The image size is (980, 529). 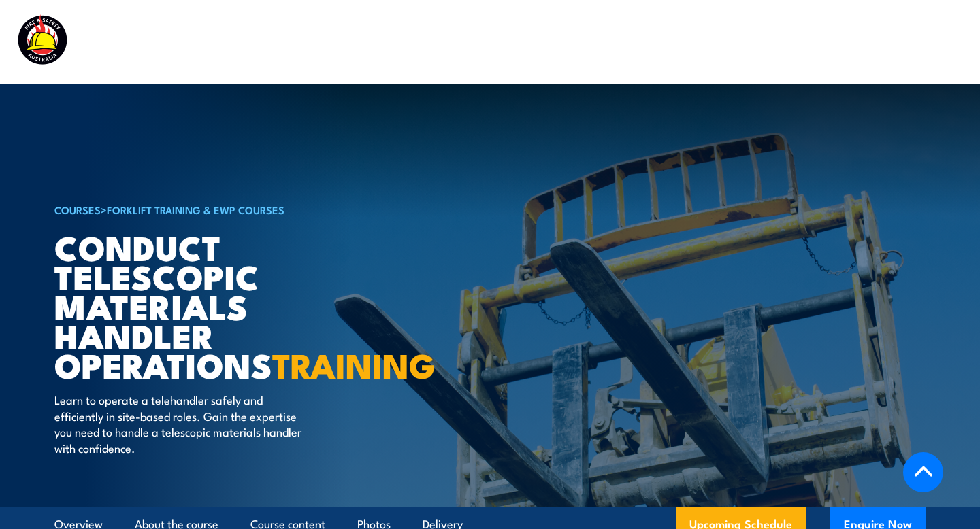 What do you see at coordinates (195, 210) in the screenshot?
I see `a: Forklift Training & EWP Courses` at bounding box center [195, 210].